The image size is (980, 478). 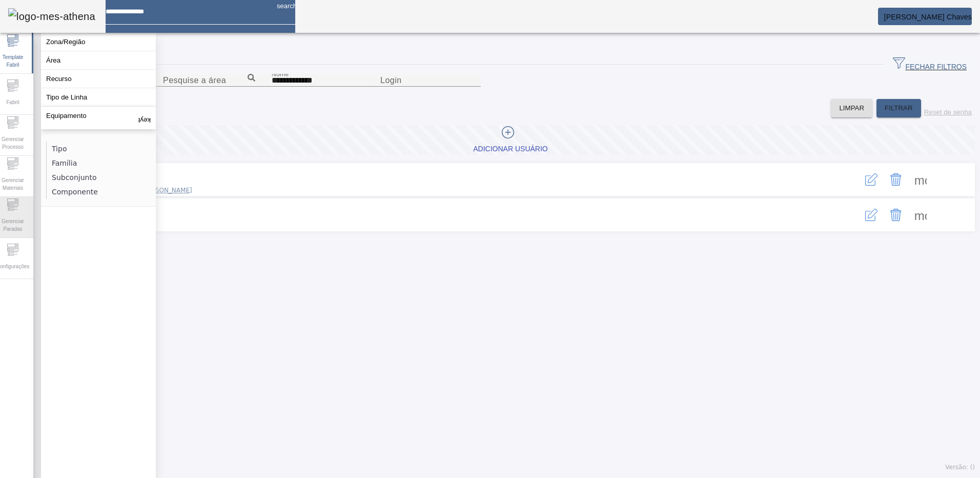 What do you see at coordinates (511, 140) in the screenshot?
I see `button: Adicionar Usuário` at bounding box center [511, 140].